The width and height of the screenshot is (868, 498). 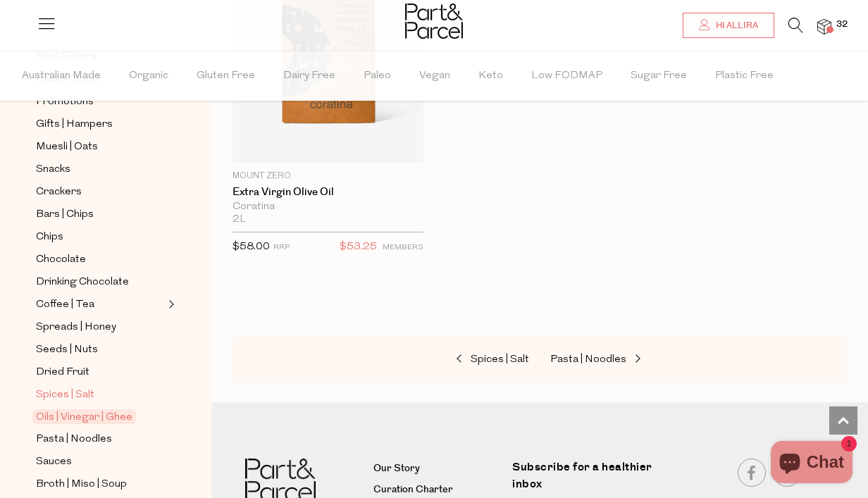 What do you see at coordinates (434, 21) in the screenshot?
I see `img: Part&Parcel` at bounding box center [434, 21].